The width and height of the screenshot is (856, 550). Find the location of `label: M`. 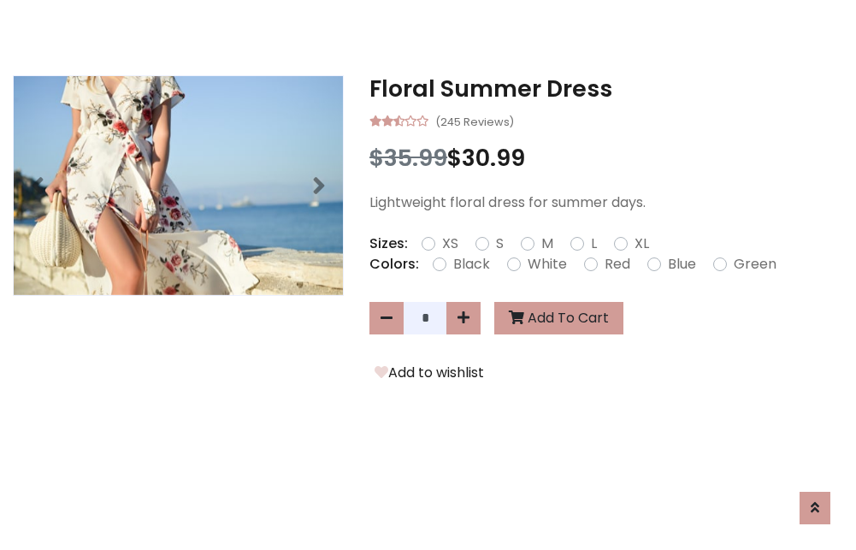

label: M is located at coordinates (547, 244).